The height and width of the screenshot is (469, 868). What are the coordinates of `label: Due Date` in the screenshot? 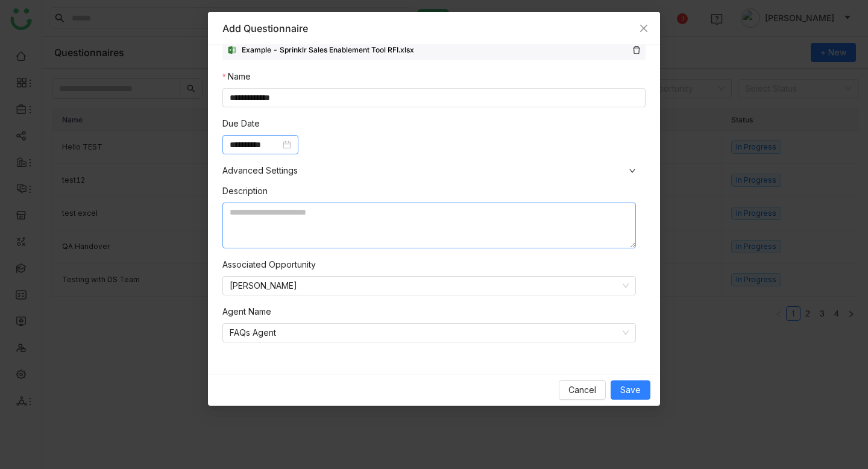 It's located at (241, 123).